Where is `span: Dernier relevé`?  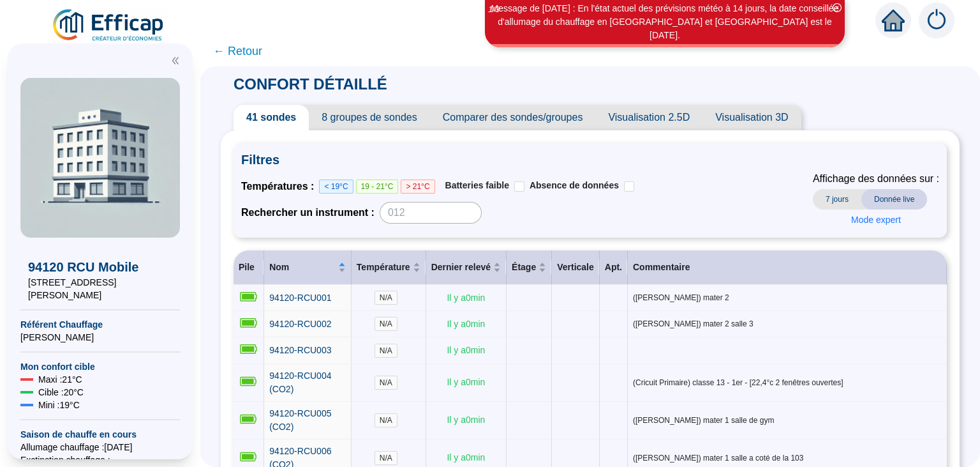
span: Dernier relevé is located at coordinates (461, 267).